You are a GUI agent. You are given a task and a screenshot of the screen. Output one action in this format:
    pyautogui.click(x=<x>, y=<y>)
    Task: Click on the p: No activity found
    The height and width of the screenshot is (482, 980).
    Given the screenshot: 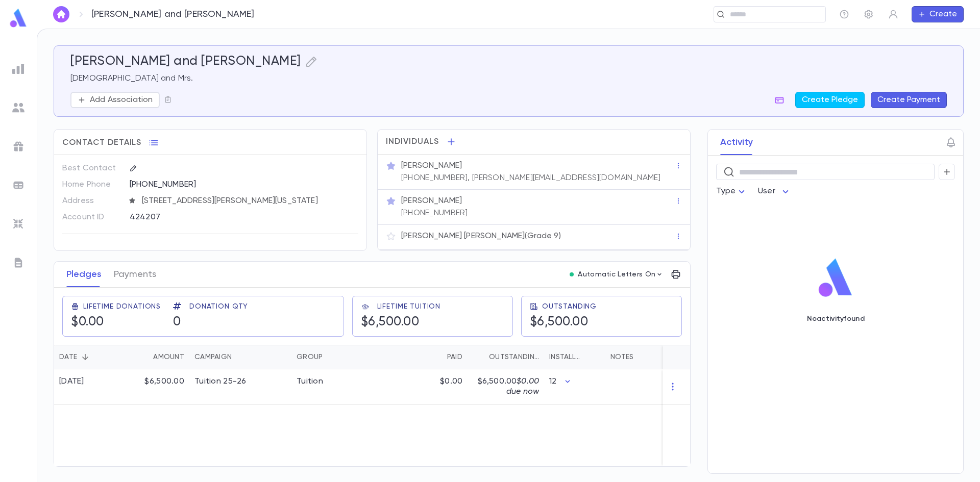 What is the action you would take?
    pyautogui.click(x=836, y=318)
    